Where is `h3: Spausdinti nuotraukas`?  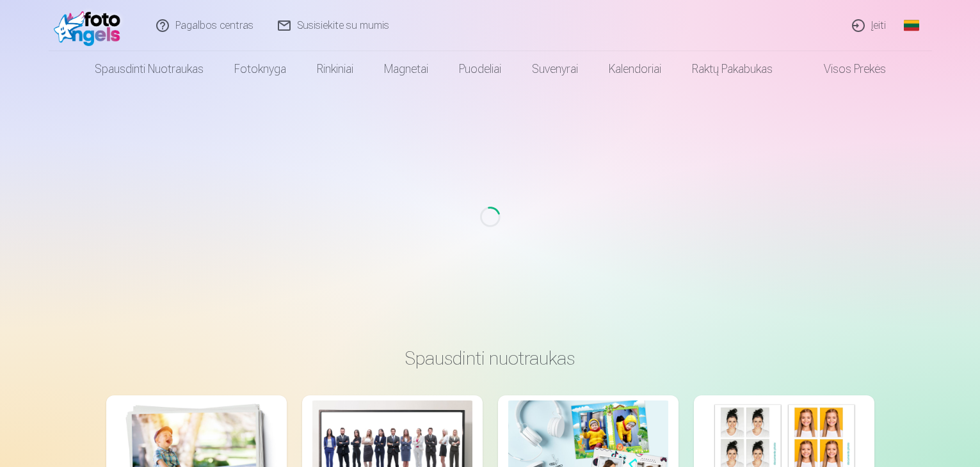
h3: Spausdinti nuotraukas is located at coordinates (491, 358).